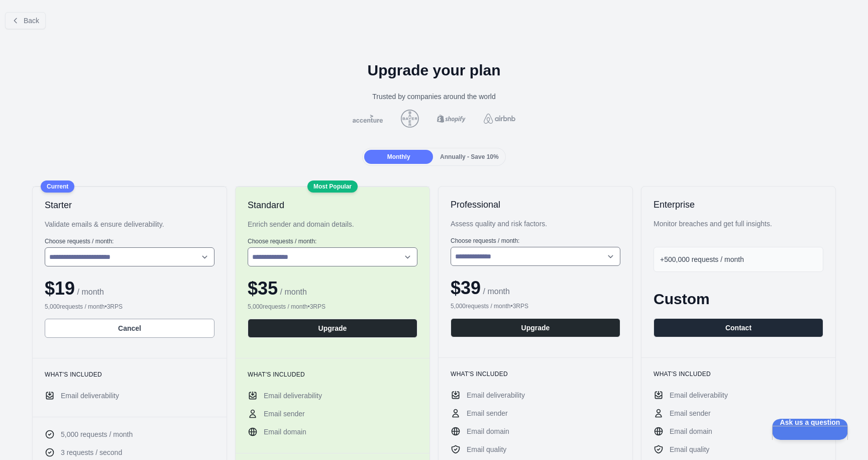 This screenshot has height=460, width=868. What do you see at coordinates (469, 157) in the screenshot?
I see `span: Annually - Save 10%` at bounding box center [469, 157].